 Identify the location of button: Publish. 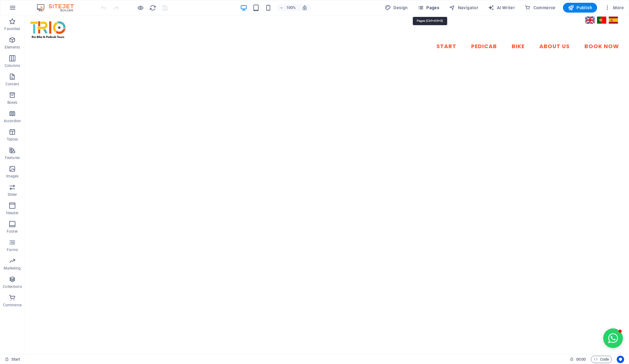
(579, 8).